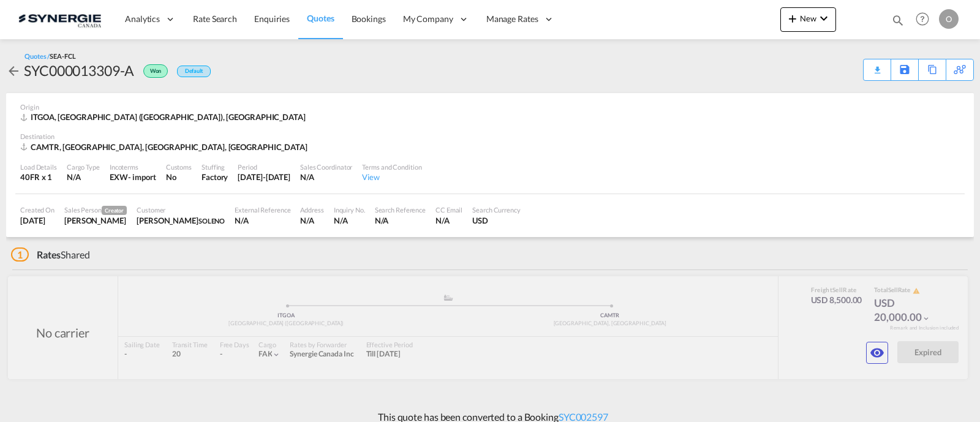 The height and width of the screenshot is (422, 980). Describe the element at coordinates (142, 19) in the screenshot. I see `span: Analytics` at that location.